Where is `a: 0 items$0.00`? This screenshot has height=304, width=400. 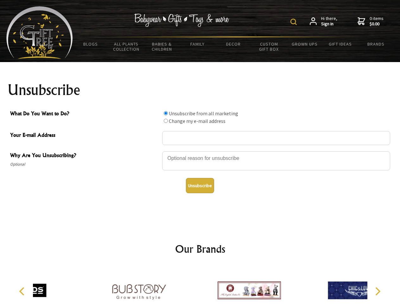 a: 0 items$0.00 is located at coordinates (371, 21).